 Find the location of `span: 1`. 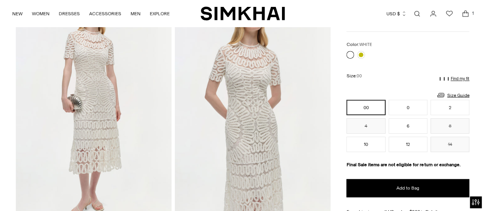

span: 1 is located at coordinates (472, 13).